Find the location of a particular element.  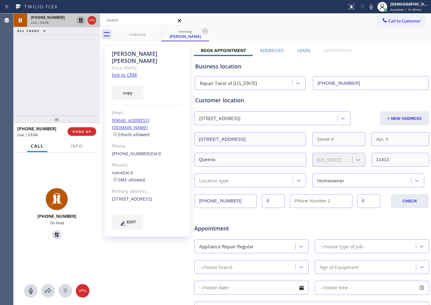

span: ALL TASKS is located at coordinates (28, 31).